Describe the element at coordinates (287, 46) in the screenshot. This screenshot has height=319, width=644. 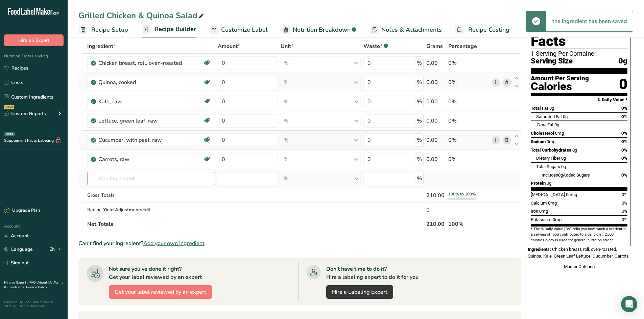
I see `span: Unit` at that location.